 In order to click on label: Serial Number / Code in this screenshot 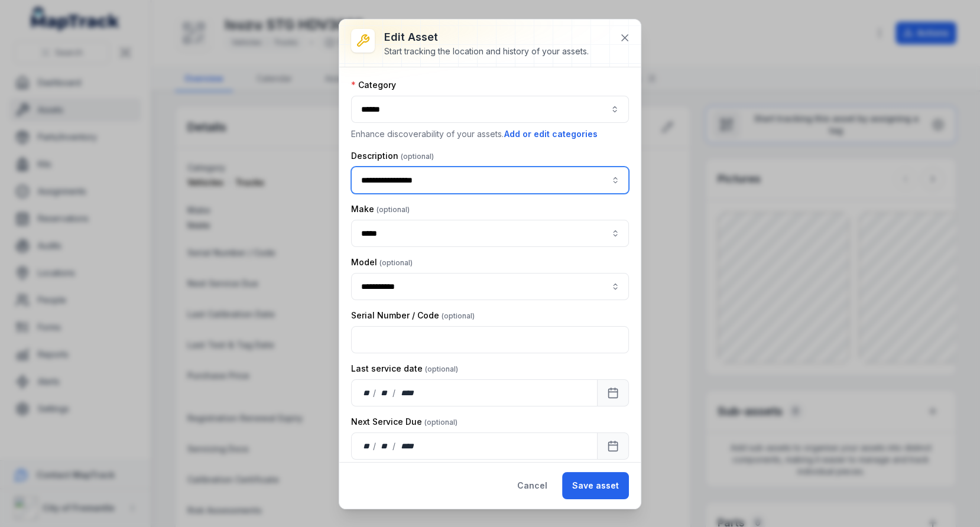, I will do `click(413, 316)`.